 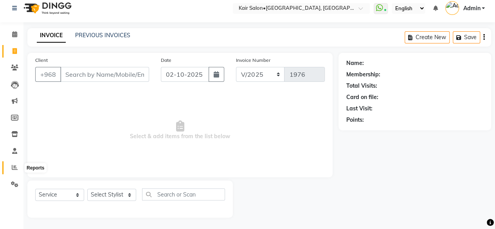 I want to click on span: Select & add items from the list below, so click(x=180, y=130).